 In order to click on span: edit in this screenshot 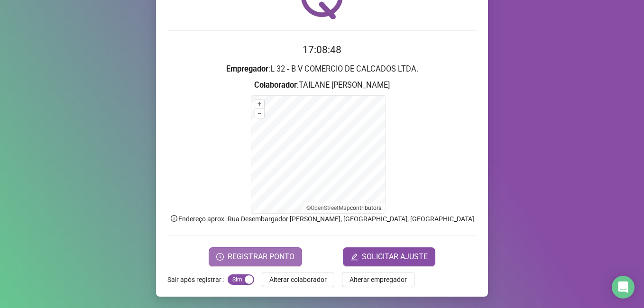, I will do `click(354, 257)`.